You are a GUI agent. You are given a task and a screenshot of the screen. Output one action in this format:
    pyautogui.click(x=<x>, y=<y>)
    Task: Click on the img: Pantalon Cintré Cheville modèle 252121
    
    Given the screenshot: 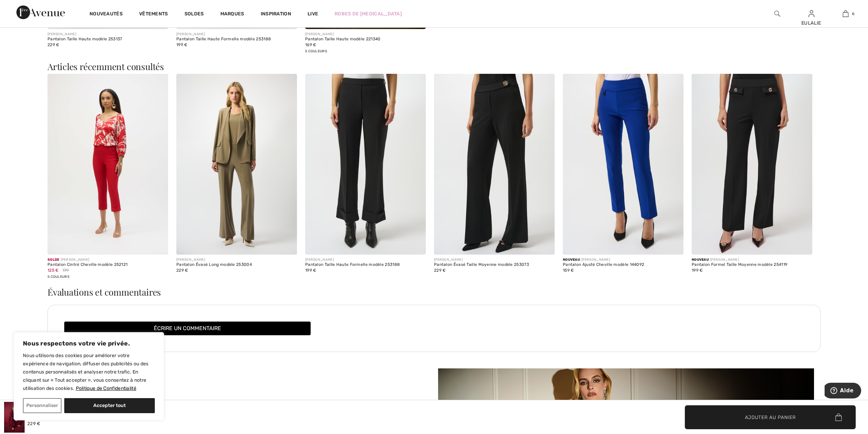 What is the action you would take?
    pyautogui.click(x=107, y=164)
    